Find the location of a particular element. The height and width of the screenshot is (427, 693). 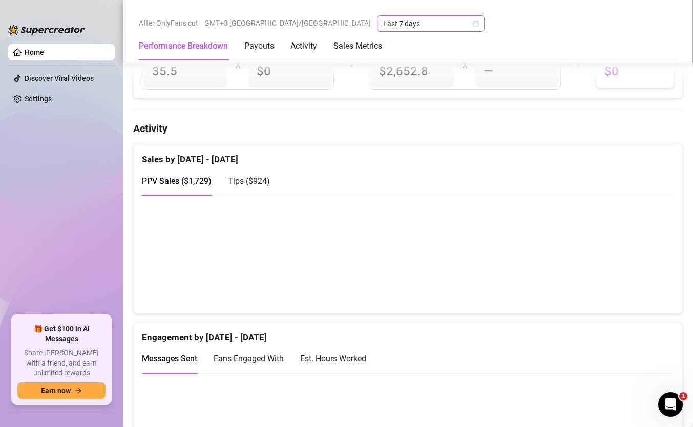

span: calendar is located at coordinates (475, 24).